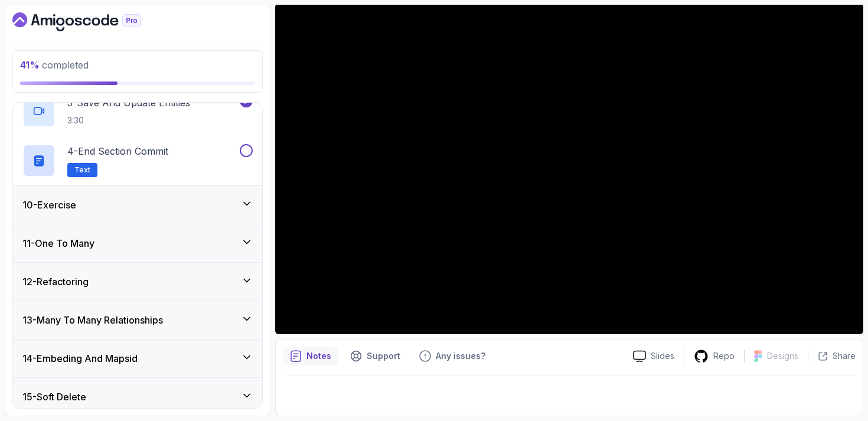 The image size is (868, 421). Describe the element at coordinates (319, 356) in the screenshot. I see `p: Notes` at that location.